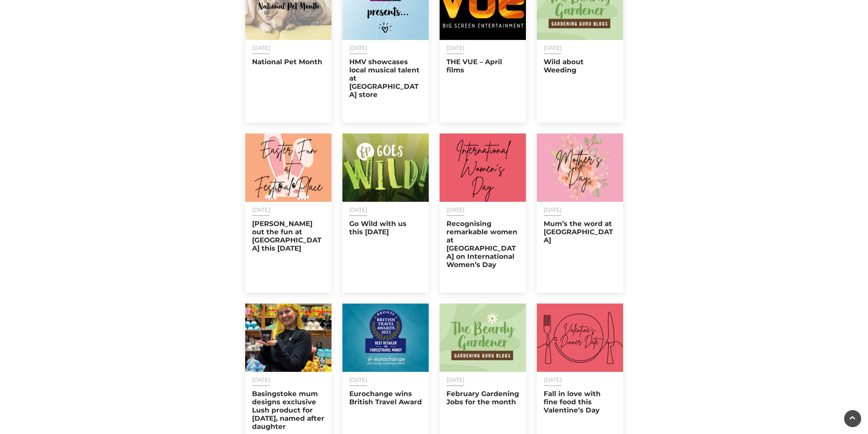  Describe the element at coordinates (288, 62) in the screenshot. I see `h2: National Pet Month` at that location.